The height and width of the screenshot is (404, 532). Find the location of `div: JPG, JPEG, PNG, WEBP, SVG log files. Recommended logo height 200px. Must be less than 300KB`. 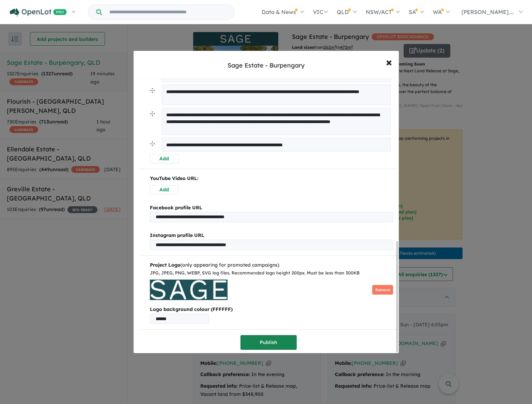

div: JPG, JPEG, PNG, WEBP, SVG log files. Recommended logo height 200px. Must be less than 300KB is located at coordinates (272, 273).